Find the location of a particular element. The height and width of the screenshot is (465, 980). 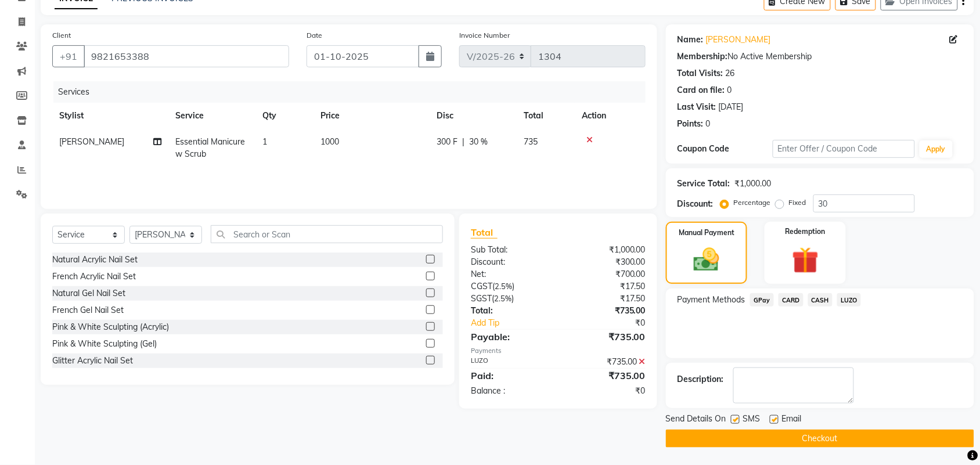

span: 300 F is located at coordinates (447, 142).